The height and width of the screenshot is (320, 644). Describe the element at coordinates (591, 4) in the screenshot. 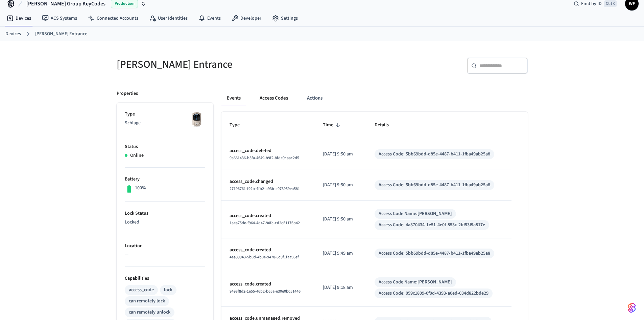

I see `span: Find by ID` at that location.